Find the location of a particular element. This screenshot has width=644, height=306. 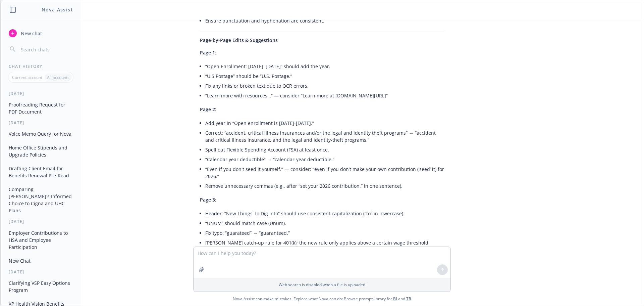

span: New chat is located at coordinates (31, 33).